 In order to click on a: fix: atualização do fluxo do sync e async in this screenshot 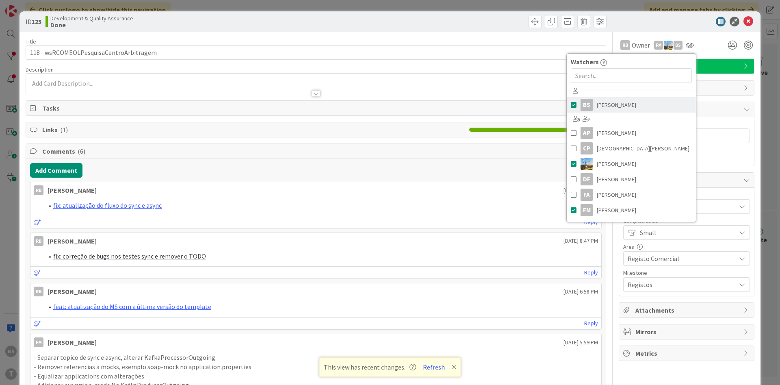, I will do `click(107, 205)`.